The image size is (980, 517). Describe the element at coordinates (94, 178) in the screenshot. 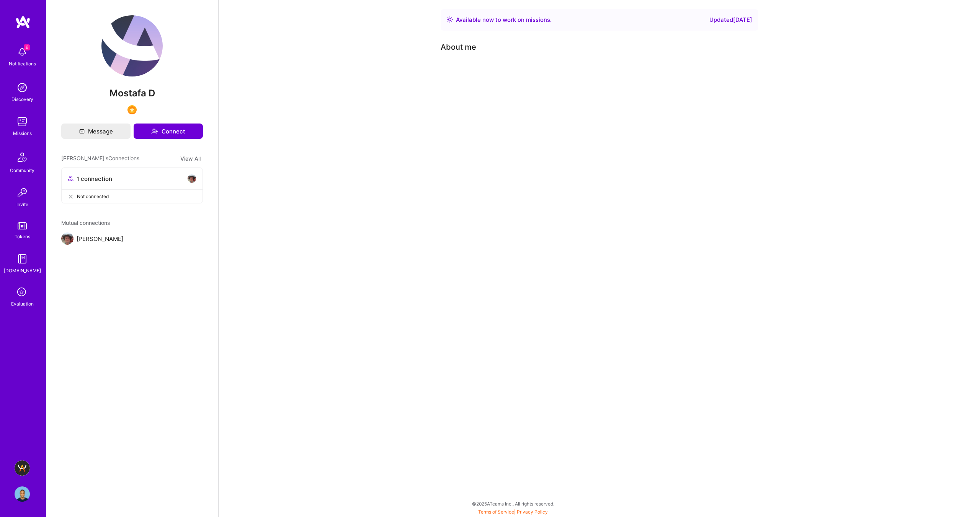

I see `span: 1 connection` at that location.